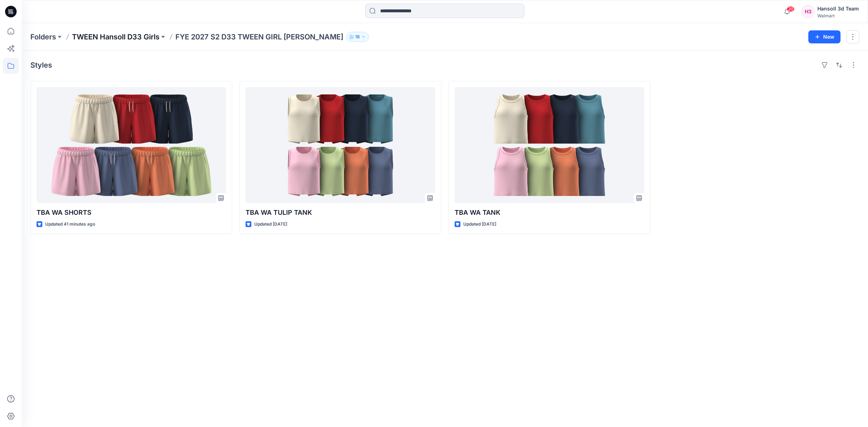 This screenshot has width=868, height=427. Describe the element at coordinates (357, 37) in the screenshot. I see `button: 18` at that location.